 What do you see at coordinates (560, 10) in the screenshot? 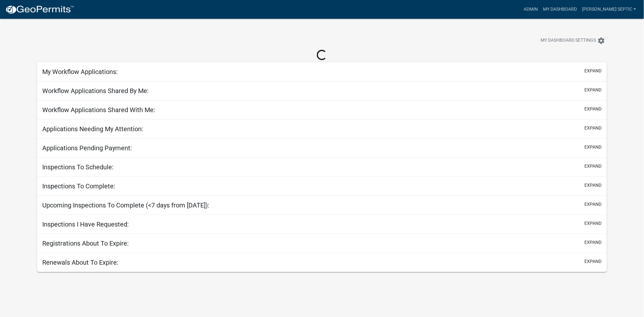
I see `a: My Dashboard` at bounding box center [560, 10].